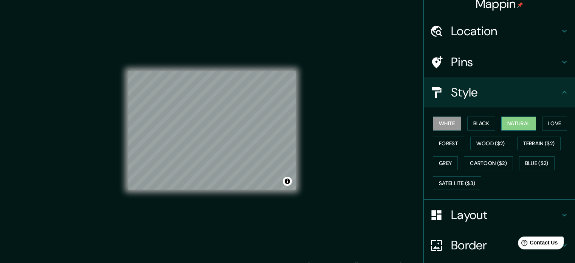  Describe the element at coordinates (448, 143) in the screenshot. I see `button: Forest` at that location.